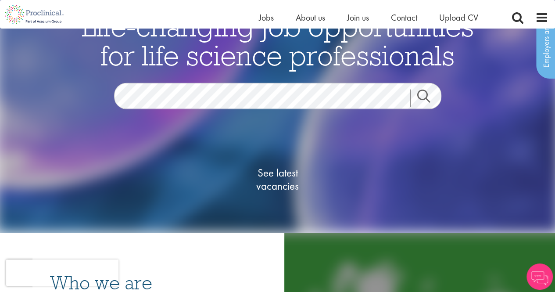  Describe the element at coordinates (310, 18) in the screenshot. I see `span: About us` at that location.